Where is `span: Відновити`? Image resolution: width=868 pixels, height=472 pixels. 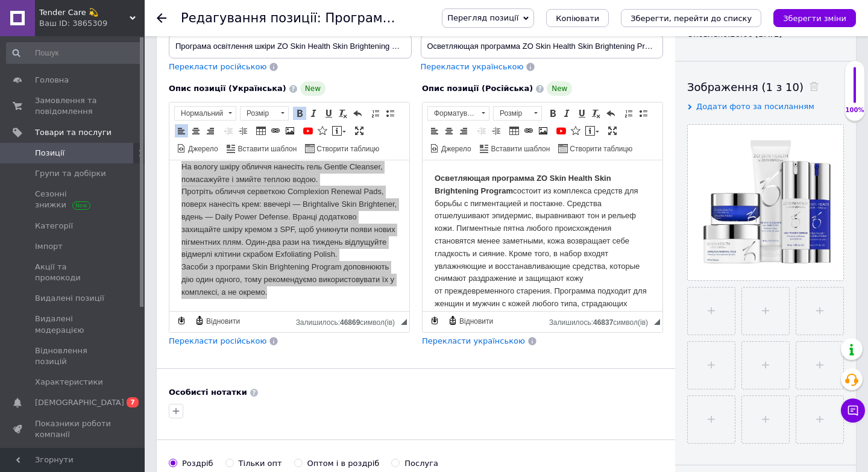
span: Відновити is located at coordinates (475, 321).